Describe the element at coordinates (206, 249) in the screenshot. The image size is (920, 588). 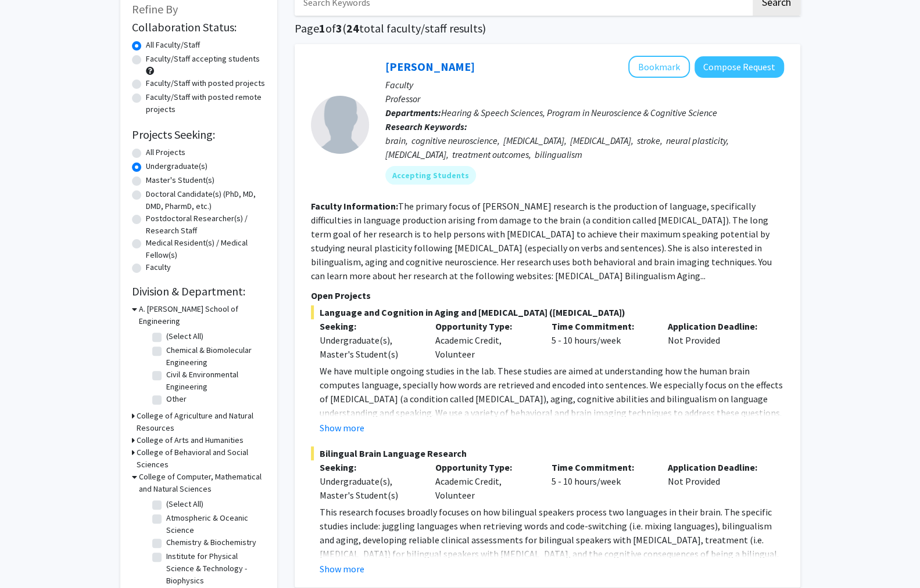
I see `label: Medical Resident(s) / Medical Fellow(s)` at that location.